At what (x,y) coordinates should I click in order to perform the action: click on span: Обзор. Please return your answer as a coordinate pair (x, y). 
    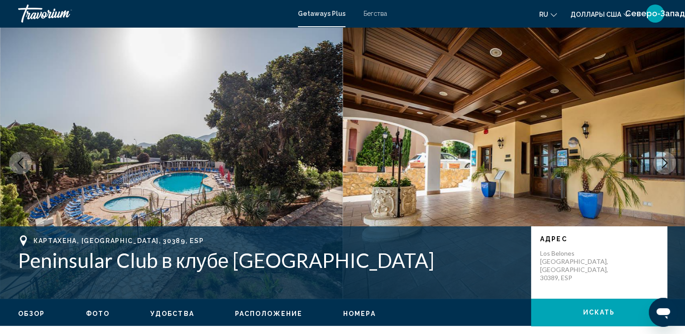
    Looking at the image, I should click on (32, 314).